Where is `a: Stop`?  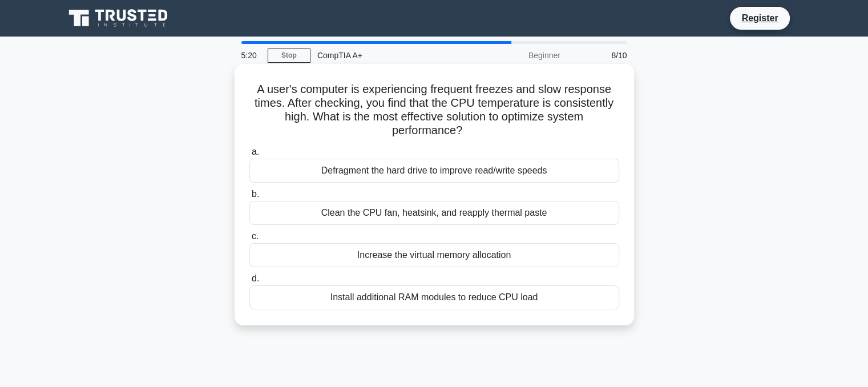 a: Stop is located at coordinates (289, 55).